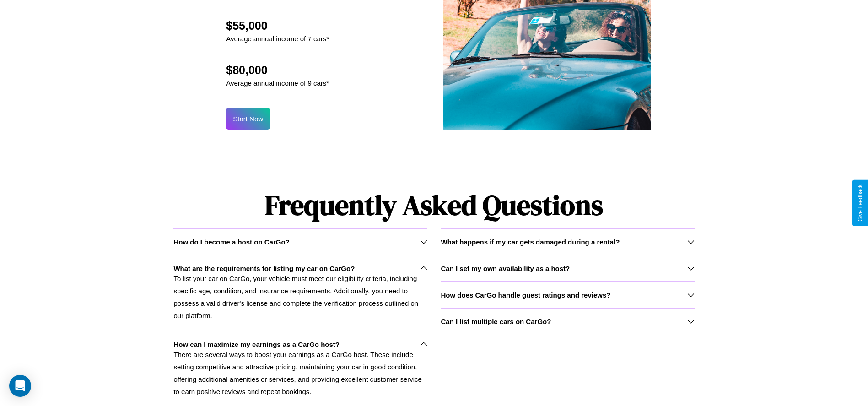  I want to click on h3: Can I list multiple cars on CarGo?, so click(496, 321).